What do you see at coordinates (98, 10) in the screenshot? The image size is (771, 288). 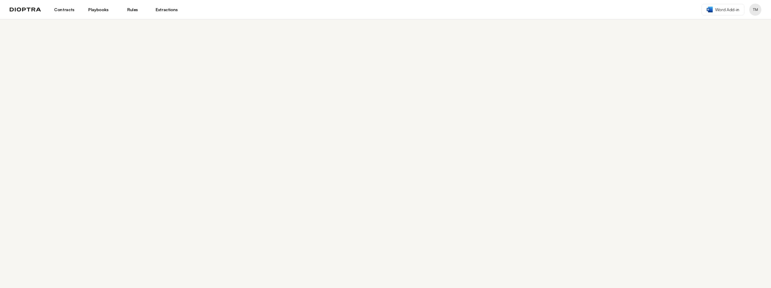 I see `a: Playbooks` at bounding box center [98, 10].